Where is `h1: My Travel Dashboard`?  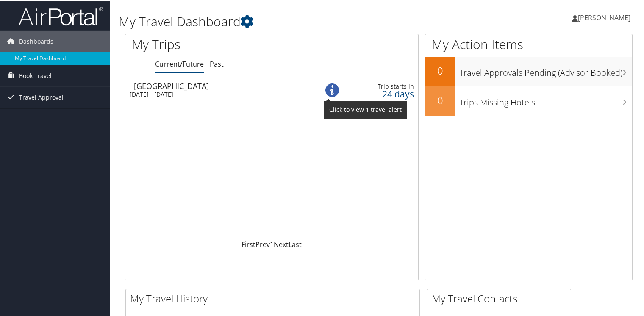
h1: My Travel Dashboard is located at coordinates (292, 21).